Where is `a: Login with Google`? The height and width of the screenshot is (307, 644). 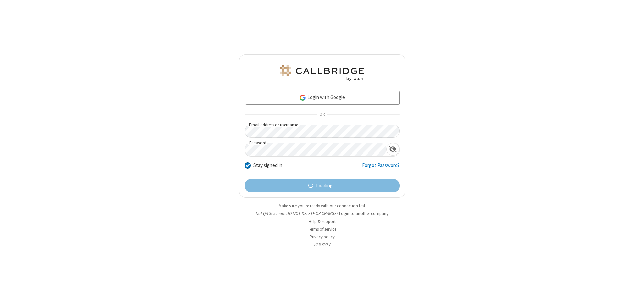
a: Login with Google is located at coordinates (322, 97).